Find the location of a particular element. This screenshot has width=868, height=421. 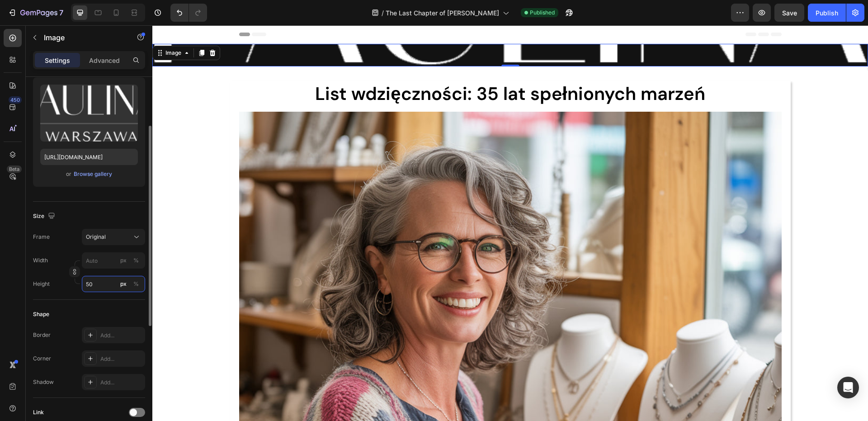

div: Size is located at coordinates (45, 216).